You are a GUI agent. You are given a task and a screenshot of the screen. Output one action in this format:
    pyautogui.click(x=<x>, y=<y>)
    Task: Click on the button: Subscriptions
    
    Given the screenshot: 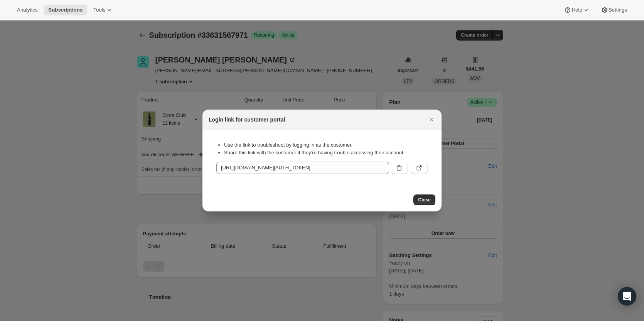 What is the action you would take?
    pyautogui.click(x=65, y=10)
    